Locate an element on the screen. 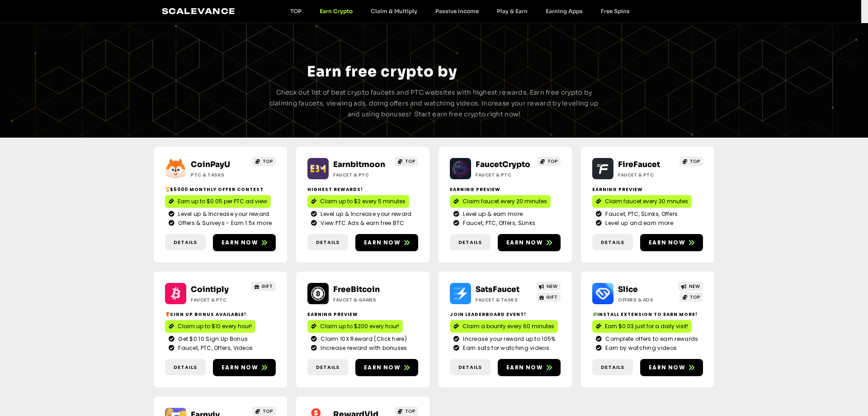  span: Claim faucet every 30 mnutes is located at coordinates (646, 201).